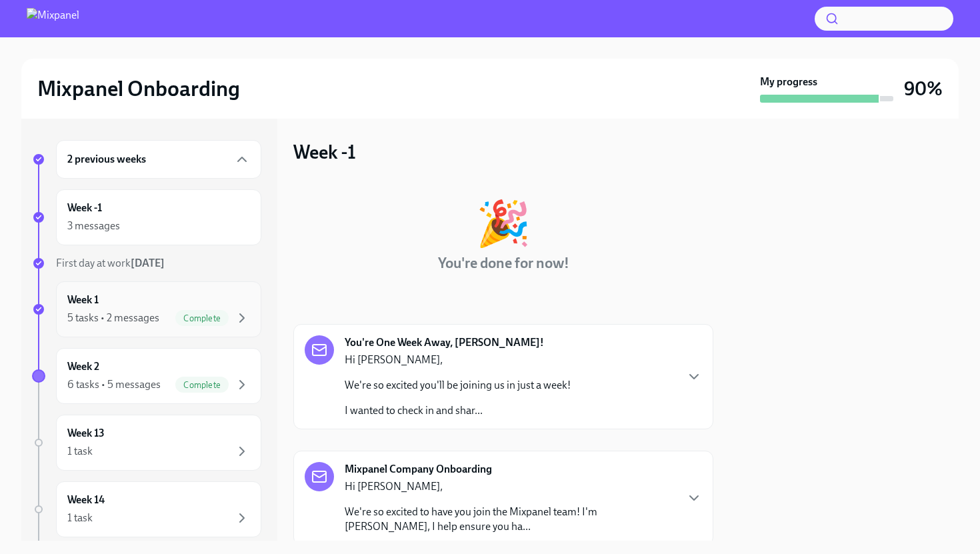 Image resolution: width=980 pixels, height=554 pixels. I want to click on h6: Week 14, so click(86, 500).